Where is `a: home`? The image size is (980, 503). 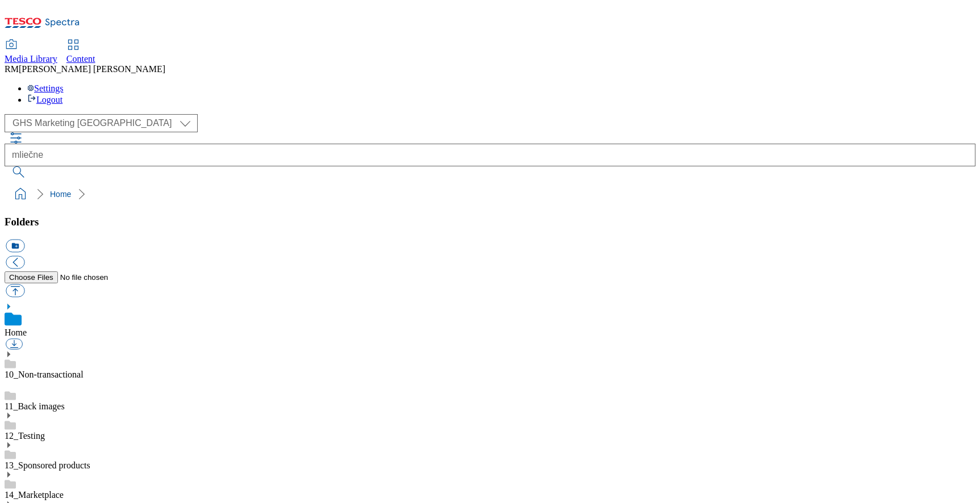 a: home is located at coordinates (20, 194).